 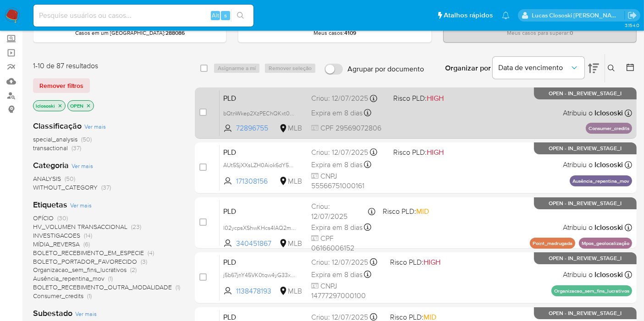 I want to click on a: Sair, so click(x=632, y=15).